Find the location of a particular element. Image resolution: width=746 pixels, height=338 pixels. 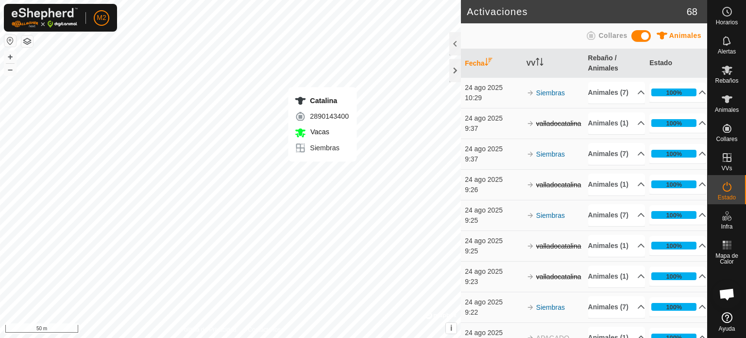

button: i is located at coordinates (451, 328).